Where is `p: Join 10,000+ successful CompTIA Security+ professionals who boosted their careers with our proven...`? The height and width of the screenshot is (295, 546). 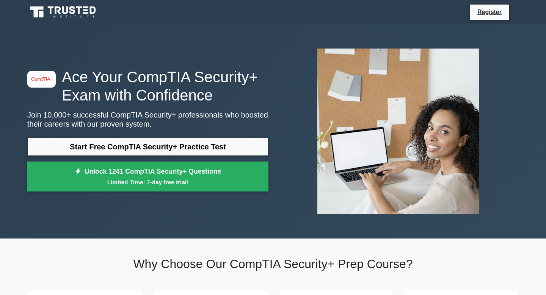
p: Join 10,000+ successful CompTIA Security+ professionals who boosted their careers with our proven... is located at coordinates (148, 119).